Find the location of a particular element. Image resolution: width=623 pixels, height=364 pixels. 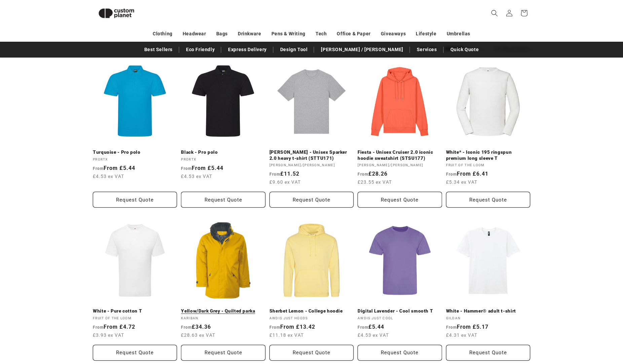

div: Chat Widget is located at coordinates (566, 328).